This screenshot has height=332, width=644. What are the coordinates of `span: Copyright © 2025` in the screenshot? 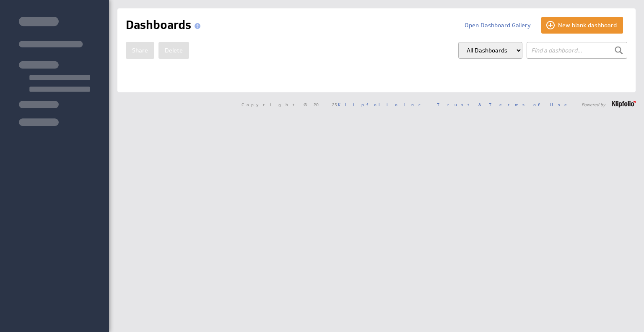 It's located at (335, 104).